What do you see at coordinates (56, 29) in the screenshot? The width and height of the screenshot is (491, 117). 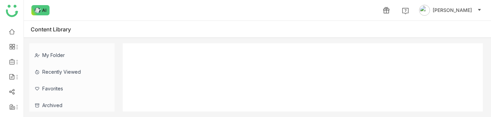 I see `div: Content Library` at bounding box center [56, 29].